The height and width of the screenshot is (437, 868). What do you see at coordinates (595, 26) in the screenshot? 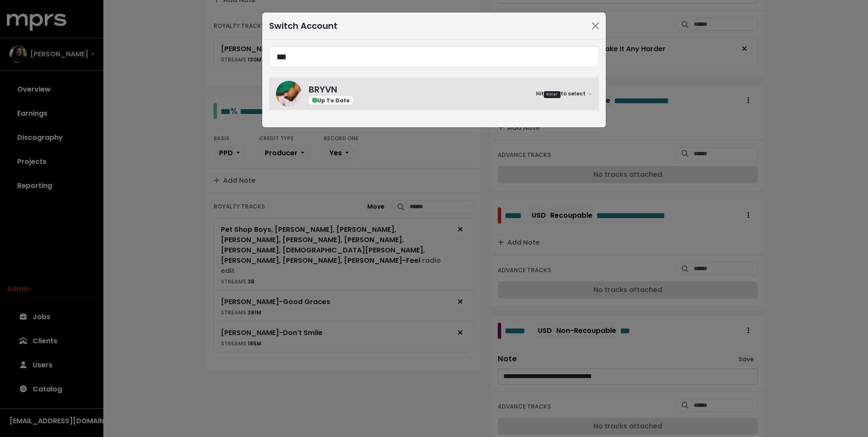
I see `button: Close` at bounding box center [595, 26].